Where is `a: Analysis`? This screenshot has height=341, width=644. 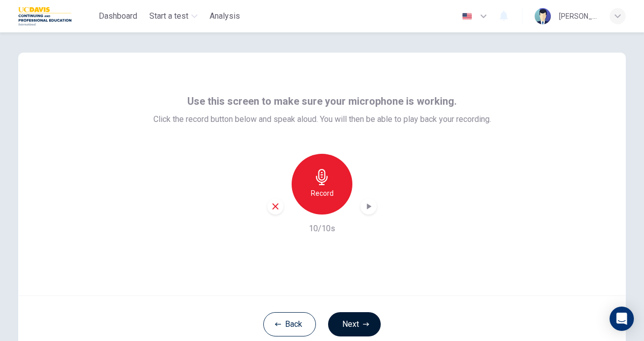 a: Analysis is located at coordinates (225, 16).